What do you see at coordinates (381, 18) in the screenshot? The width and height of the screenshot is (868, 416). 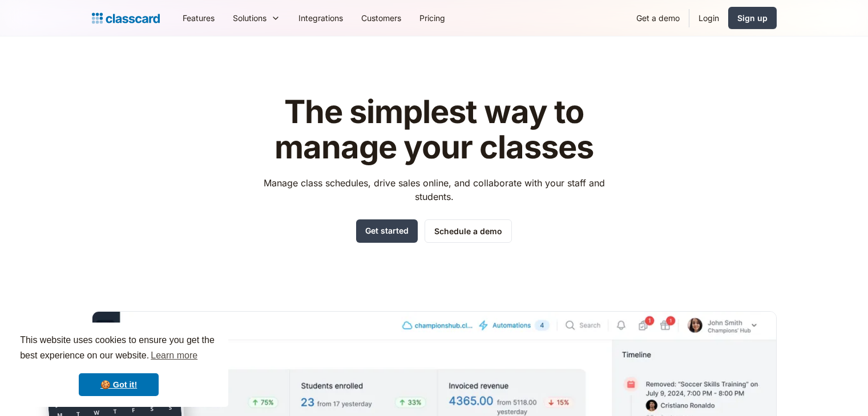 I see `a: Customers` at bounding box center [381, 18].